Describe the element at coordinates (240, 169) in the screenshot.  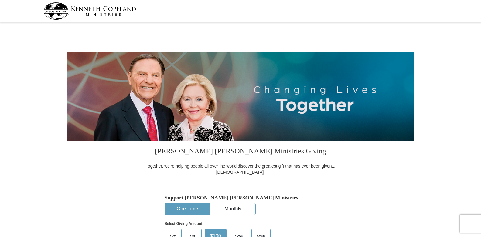
I see `div: Together, we're helping people all over the world discover the greatest gift that has ever been g...` at that location.